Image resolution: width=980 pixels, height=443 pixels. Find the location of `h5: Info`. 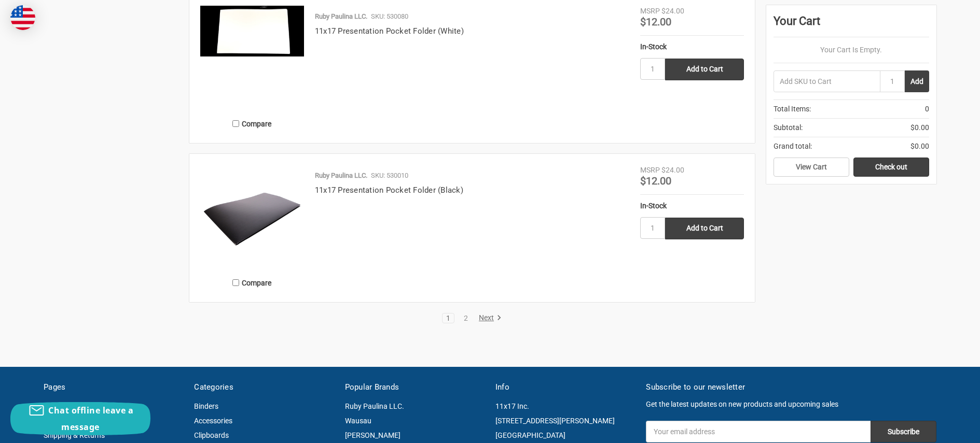

h5: Info is located at coordinates (565, 388).